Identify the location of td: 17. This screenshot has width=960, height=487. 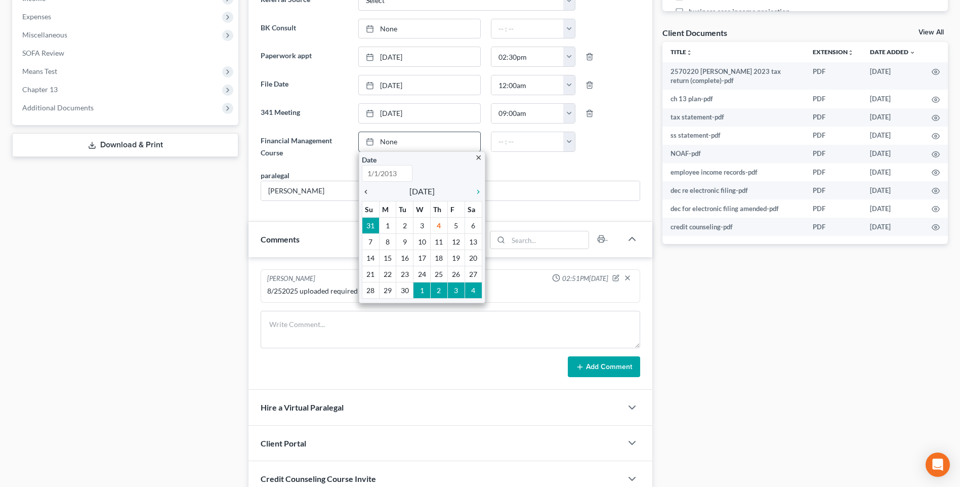
(422, 258).